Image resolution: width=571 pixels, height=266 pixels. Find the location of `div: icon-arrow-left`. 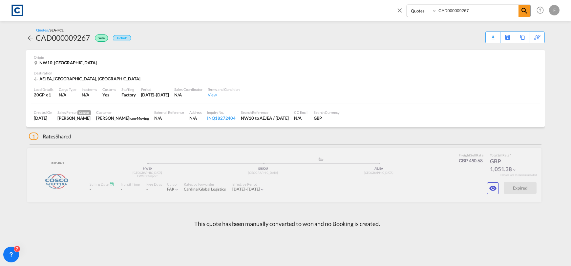

div: icon-arrow-left is located at coordinates (31, 38).